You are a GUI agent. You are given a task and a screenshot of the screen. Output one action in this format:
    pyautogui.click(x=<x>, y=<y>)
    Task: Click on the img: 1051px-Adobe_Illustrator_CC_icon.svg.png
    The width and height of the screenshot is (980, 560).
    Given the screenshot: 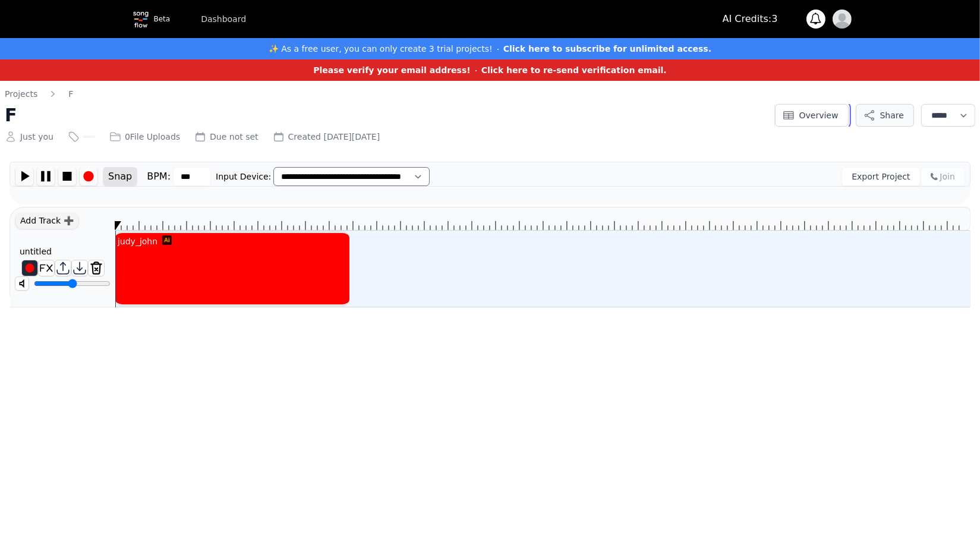 What is the action you would take?
    pyautogui.click(x=167, y=240)
    